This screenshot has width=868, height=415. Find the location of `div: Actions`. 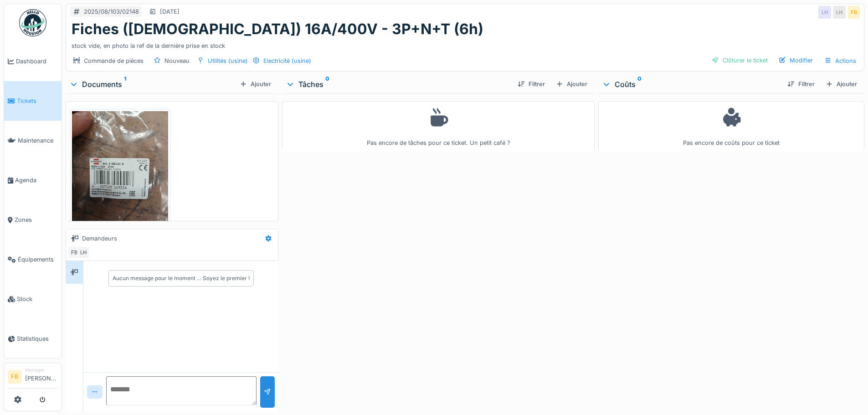

div: Actions is located at coordinates (840, 61).